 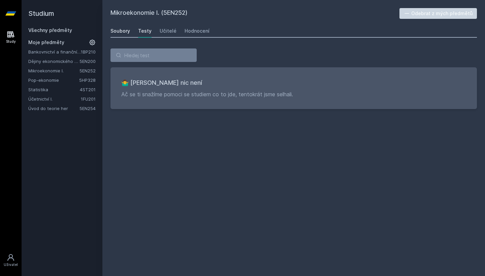 I want to click on a: Všechny předměty, so click(x=50, y=30).